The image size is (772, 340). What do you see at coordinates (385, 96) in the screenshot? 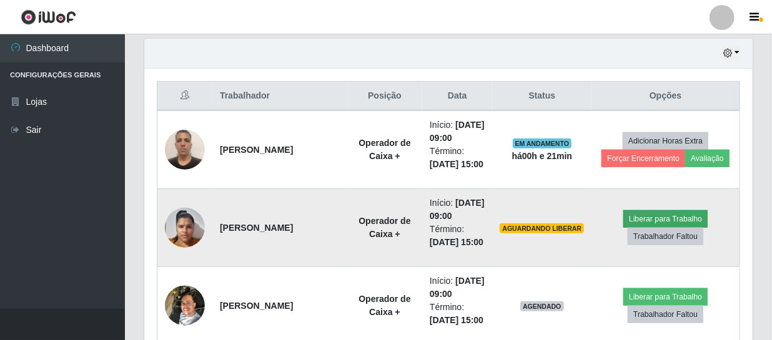
I see `th: Posição` at bounding box center [385, 96].